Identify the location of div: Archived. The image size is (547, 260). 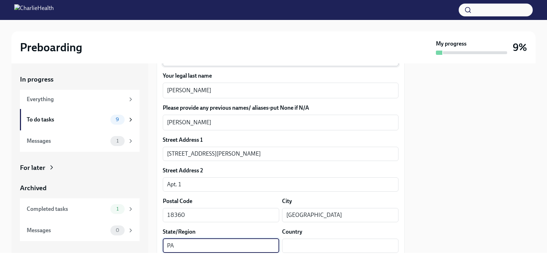
(80, 188).